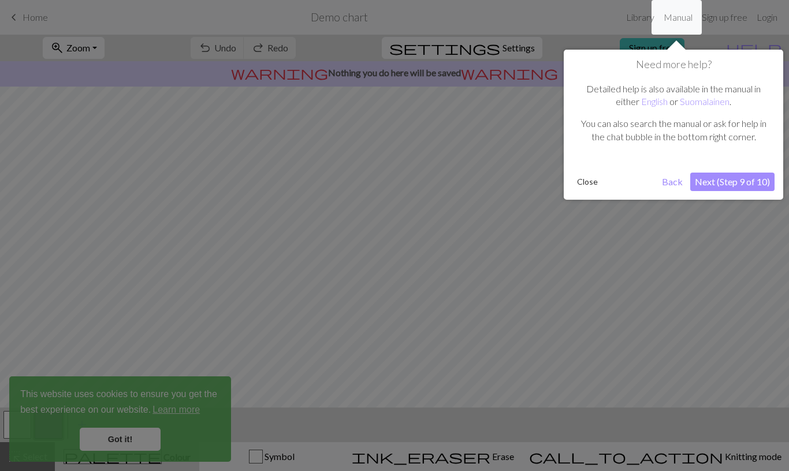  What do you see at coordinates (673, 95) in the screenshot?
I see `p: Detailed help is also available in the manual in either or .` at bounding box center [673, 95].